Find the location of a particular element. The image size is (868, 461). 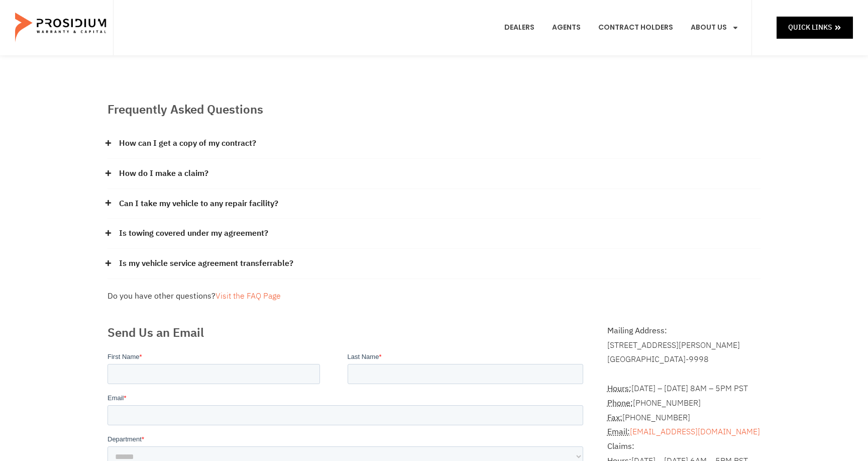

nav: Menu is located at coordinates (621, 28).